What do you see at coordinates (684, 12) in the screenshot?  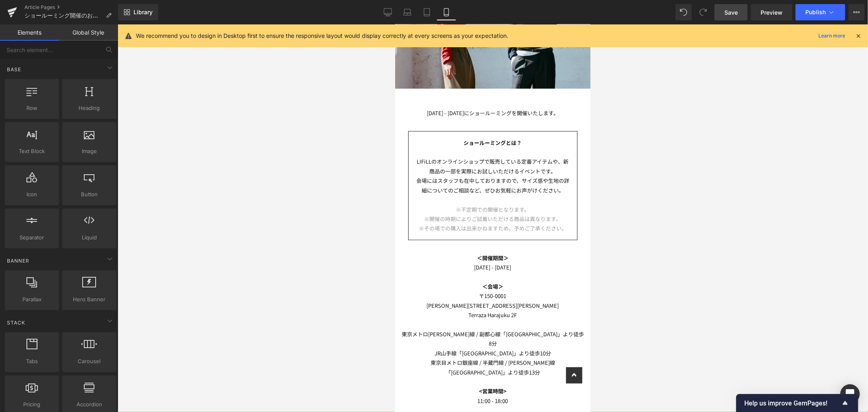 I see `button: Undo` at bounding box center [684, 12].